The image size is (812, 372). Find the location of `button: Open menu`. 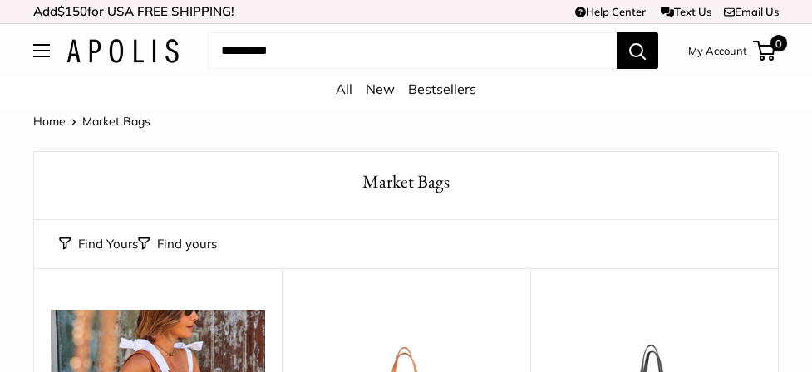

button: Open menu is located at coordinates (42, 51).